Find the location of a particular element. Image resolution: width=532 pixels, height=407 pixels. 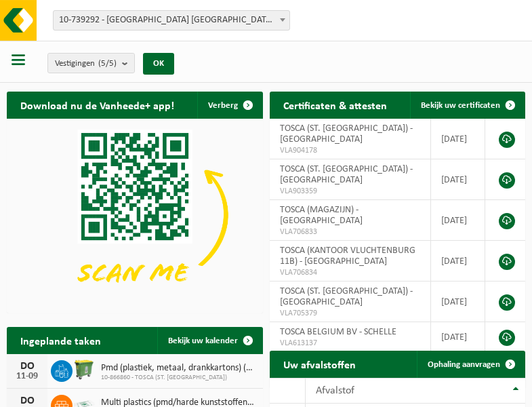

span: VLA705379 is located at coordinates (350, 313).